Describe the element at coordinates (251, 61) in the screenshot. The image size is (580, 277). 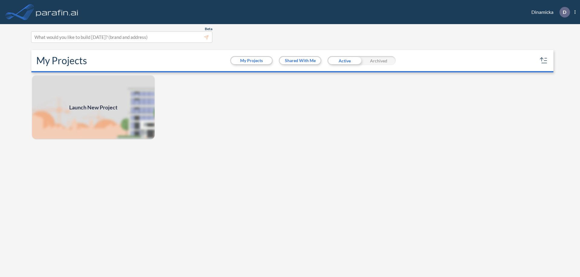
I see `button: My Projects` at that location.